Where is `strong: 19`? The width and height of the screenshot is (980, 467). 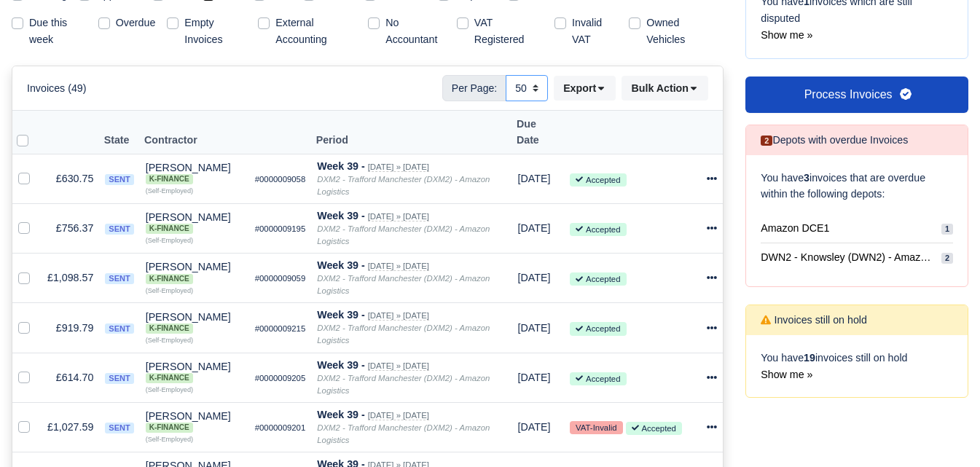
strong: 19 is located at coordinates (810, 357).